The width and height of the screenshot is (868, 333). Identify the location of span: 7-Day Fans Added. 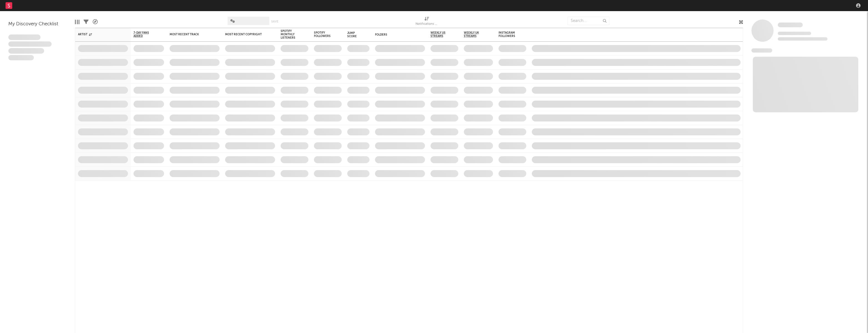
(145, 34).